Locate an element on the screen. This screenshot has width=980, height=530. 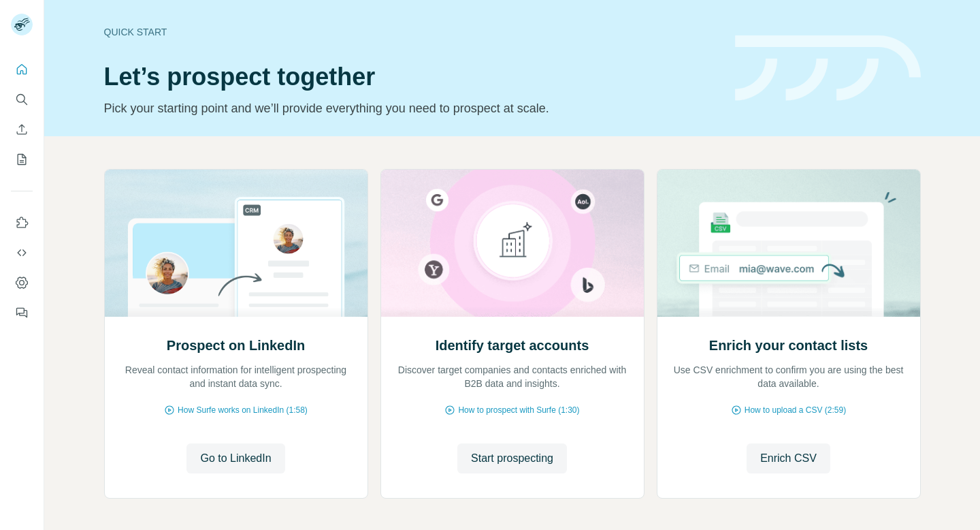
button: My lists is located at coordinates (22, 160).